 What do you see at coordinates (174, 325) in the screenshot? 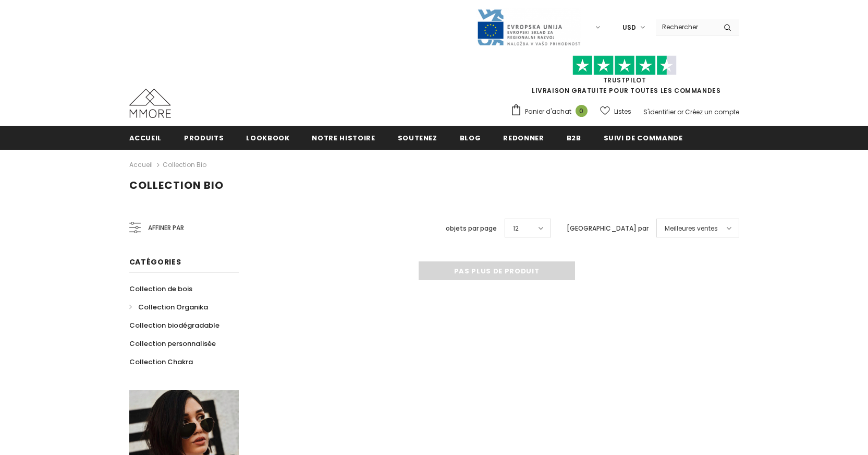
I see `span: Collection biodégradable` at bounding box center [174, 325].